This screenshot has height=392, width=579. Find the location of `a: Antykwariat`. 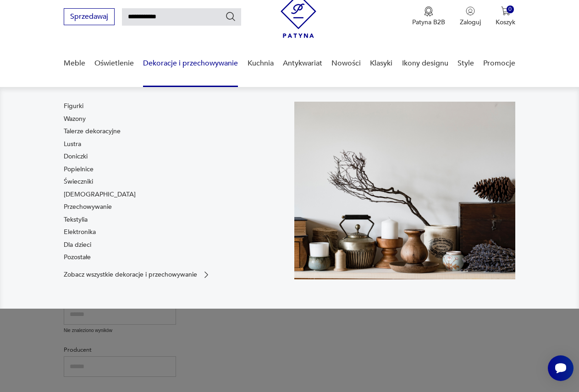

a: Antykwariat is located at coordinates (303, 63).